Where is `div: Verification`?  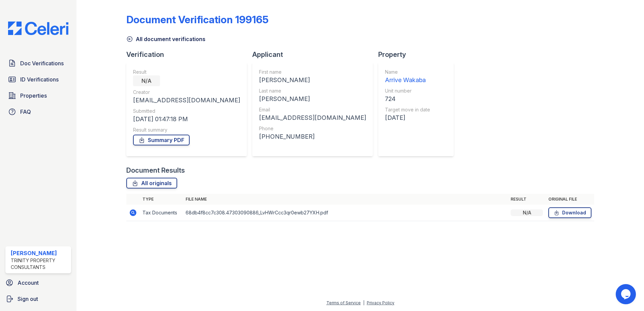 div: Verification is located at coordinates (189, 54).